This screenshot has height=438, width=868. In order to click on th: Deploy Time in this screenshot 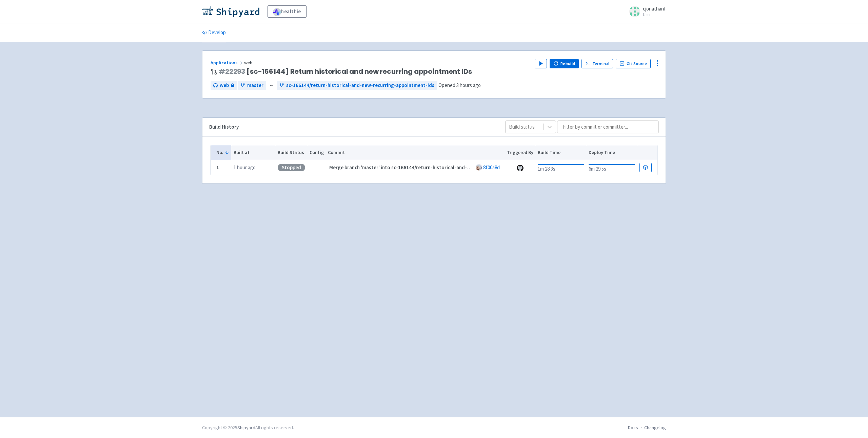, I will do `click(611, 153)`.